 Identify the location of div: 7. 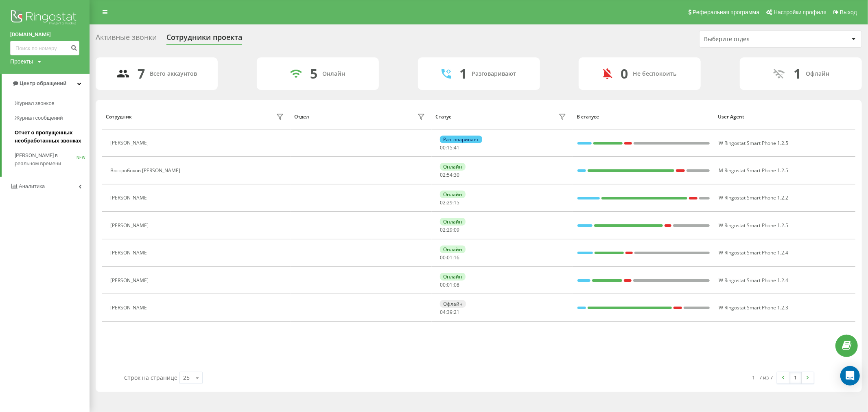
(142, 74).